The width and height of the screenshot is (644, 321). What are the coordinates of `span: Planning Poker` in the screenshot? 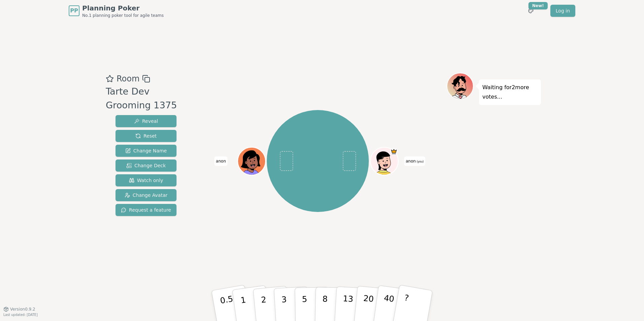 It's located at (123, 8).